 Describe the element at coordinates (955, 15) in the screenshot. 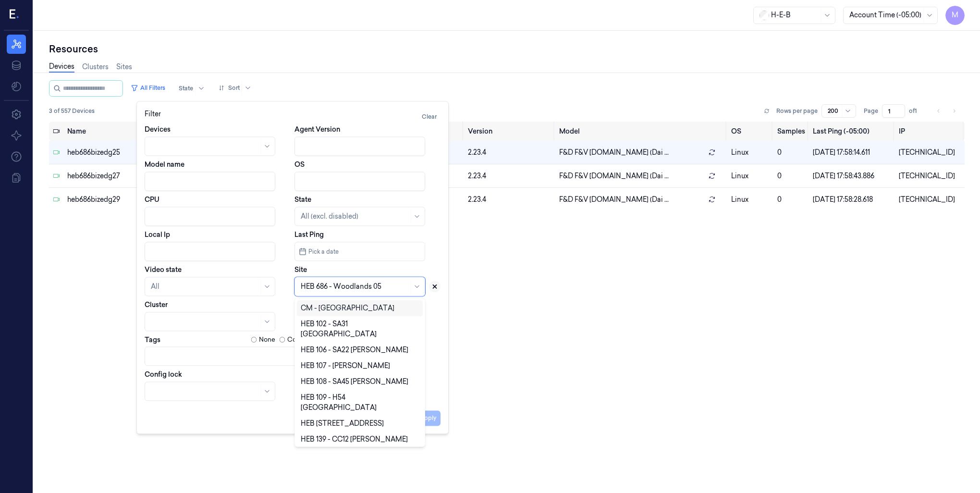

I see `span: M` at that location.